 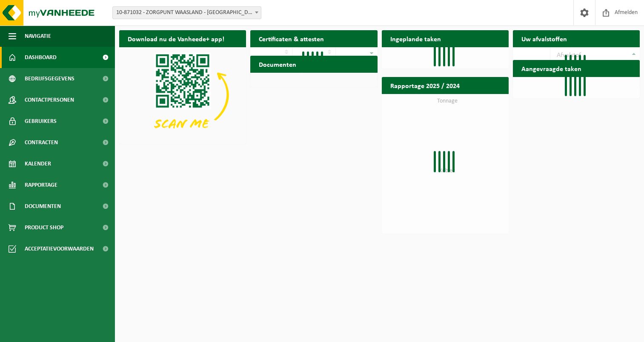 What do you see at coordinates (59, 249) in the screenshot?
I see `span: Acceptatievoorwaarden` at bounding box center [59, 249].